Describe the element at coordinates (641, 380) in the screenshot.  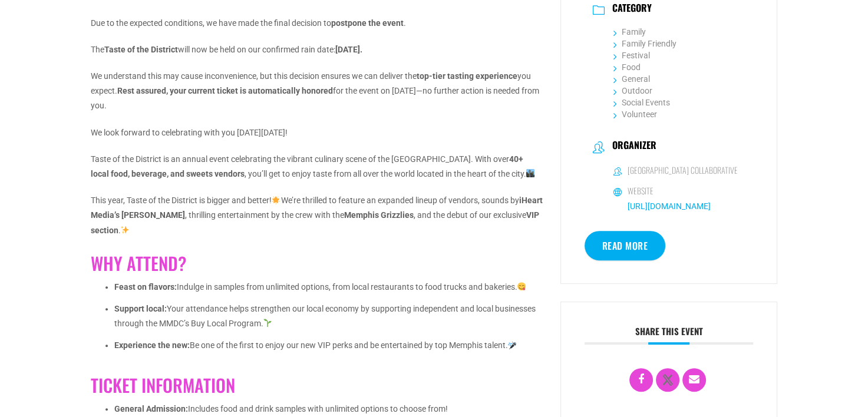
I see `a: Share on Facebook` at that location.